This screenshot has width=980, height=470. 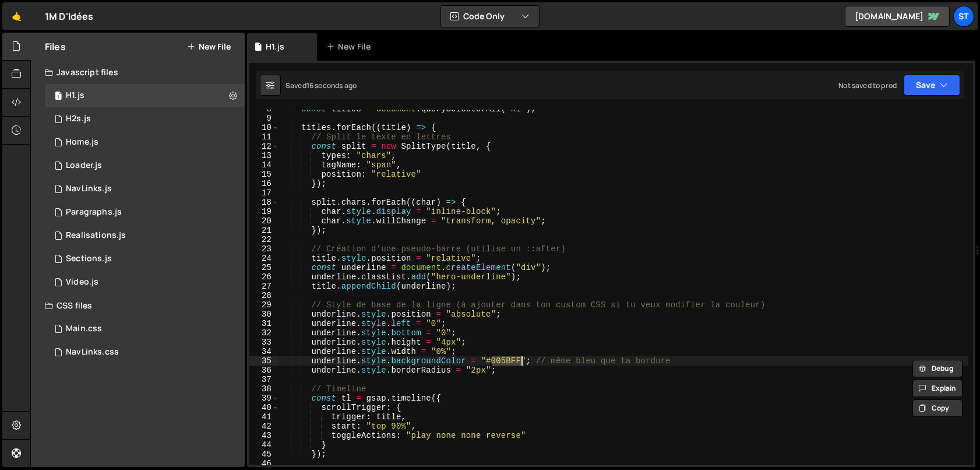 I want to click on div: Loader.js, so click(x=84, y=166).